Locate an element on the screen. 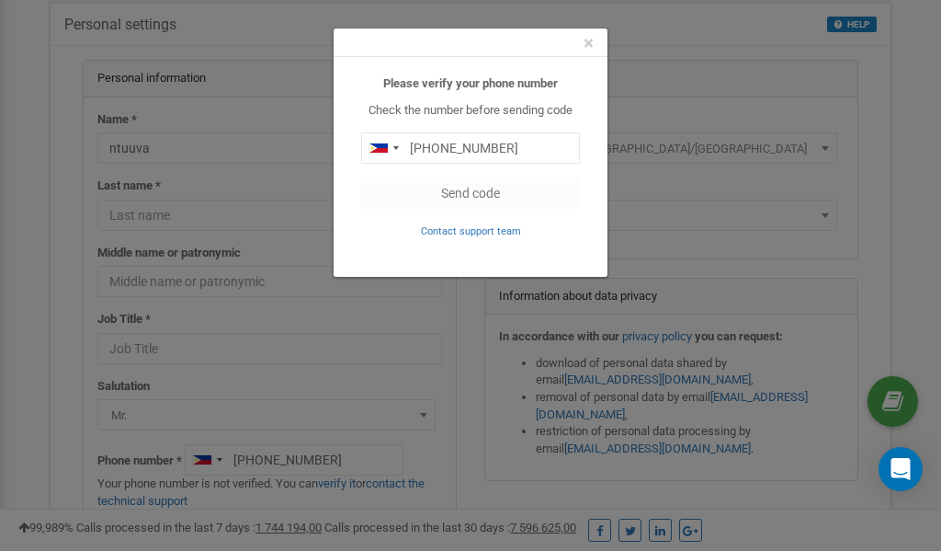 The width and height of the screenshot is (941, 551). b: Please verify your phone number is located at coordinates (471, 83).